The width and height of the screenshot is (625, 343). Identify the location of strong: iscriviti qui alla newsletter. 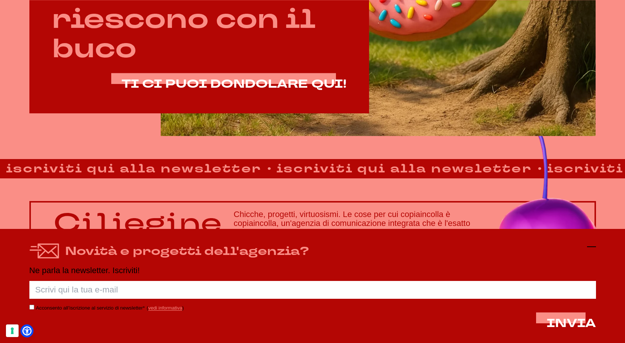
(393, 169).